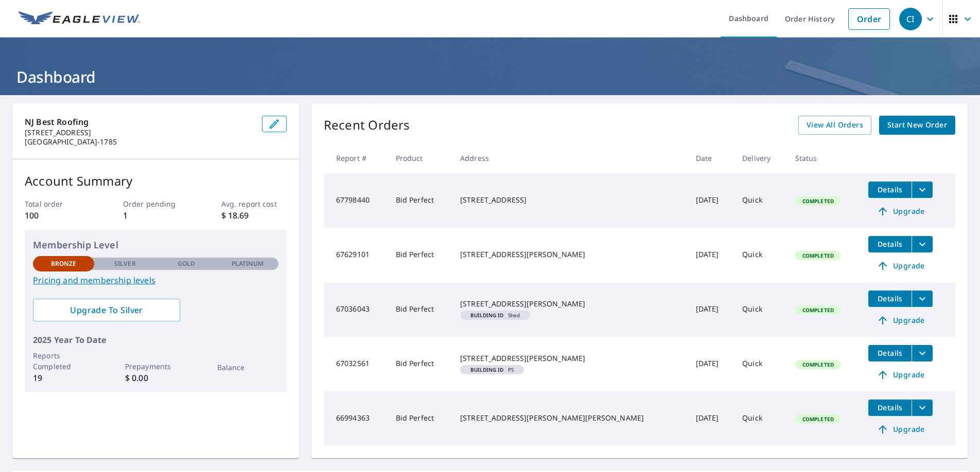 The image size is (980, 472). Describe the element at coordinates (155, 215) in the screenshot. I see `p: 1` at that location.